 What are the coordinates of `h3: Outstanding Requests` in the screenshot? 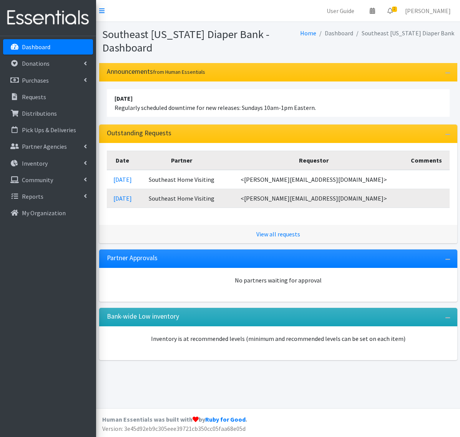 It's located at (139, 133).